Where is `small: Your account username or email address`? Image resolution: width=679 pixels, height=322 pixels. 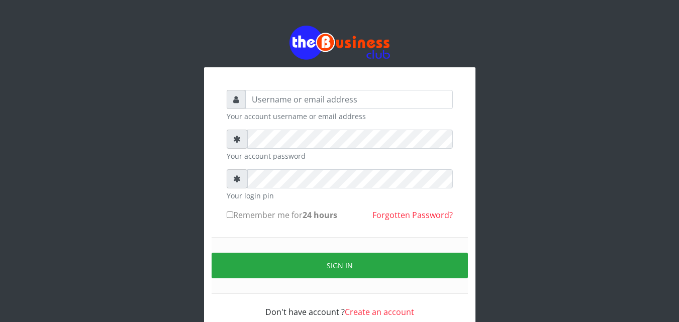 small: Your account username or email address is located at coordinates (340, 116).